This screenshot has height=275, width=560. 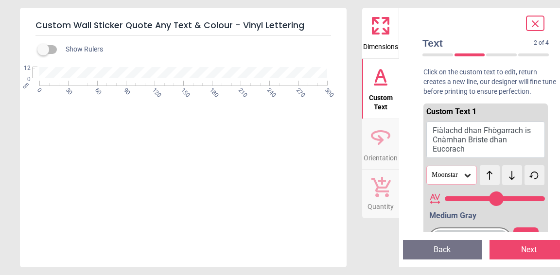 What do you see at coordinates (380, 33) in the screenshot?
I see `button: Dimensions` at bounding box center [380, 33].